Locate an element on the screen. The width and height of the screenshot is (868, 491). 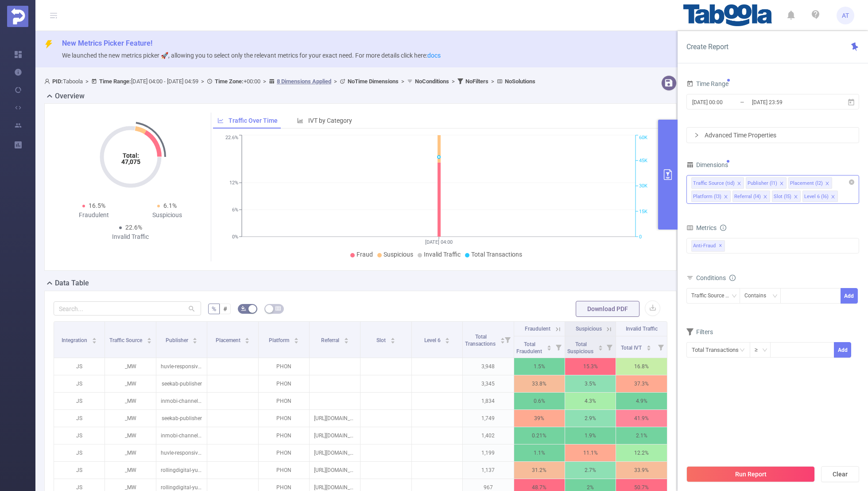
div: Referral (l4) is located at coordinates (748, 197).